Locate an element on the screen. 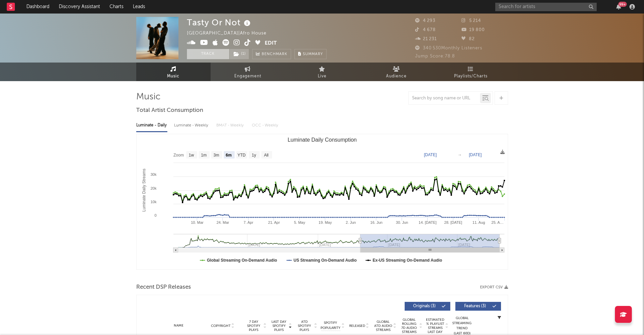 The image size is (644, 335). text: 30k is located at coordinates (153, 174).